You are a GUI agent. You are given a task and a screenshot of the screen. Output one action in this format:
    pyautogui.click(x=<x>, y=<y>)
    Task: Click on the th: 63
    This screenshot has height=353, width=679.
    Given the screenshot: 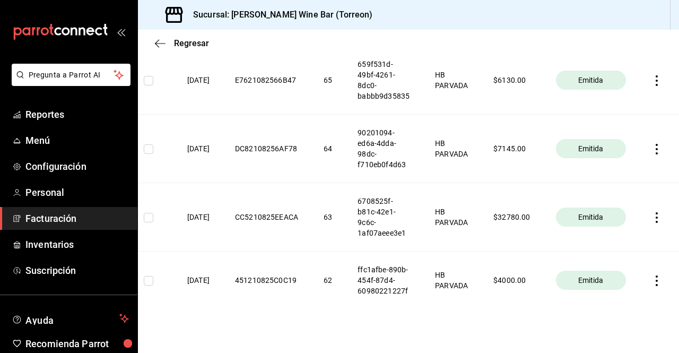 What is the action you would take?
    pyautogui.click(x=328, y=217)
    